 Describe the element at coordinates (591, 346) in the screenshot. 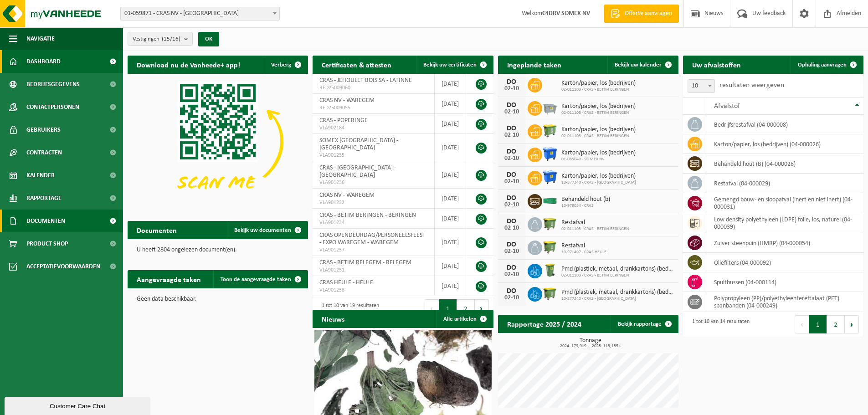

I see `span: 2024: 179,919 t - 2025: 113,135 t` at that location.